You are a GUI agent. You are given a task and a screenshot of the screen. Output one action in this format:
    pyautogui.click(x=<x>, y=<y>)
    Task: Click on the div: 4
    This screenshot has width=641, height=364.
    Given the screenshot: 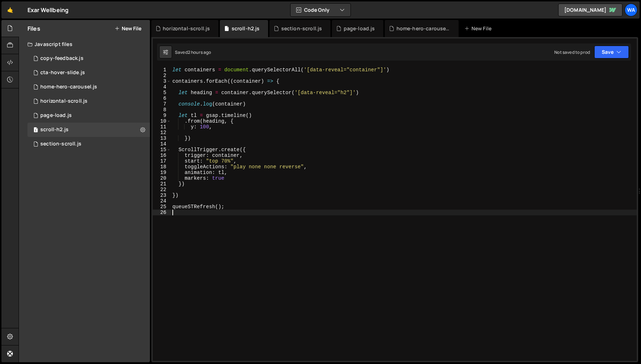 What is the action you would take?
    pyautogui.click(x=162, y=87)
    